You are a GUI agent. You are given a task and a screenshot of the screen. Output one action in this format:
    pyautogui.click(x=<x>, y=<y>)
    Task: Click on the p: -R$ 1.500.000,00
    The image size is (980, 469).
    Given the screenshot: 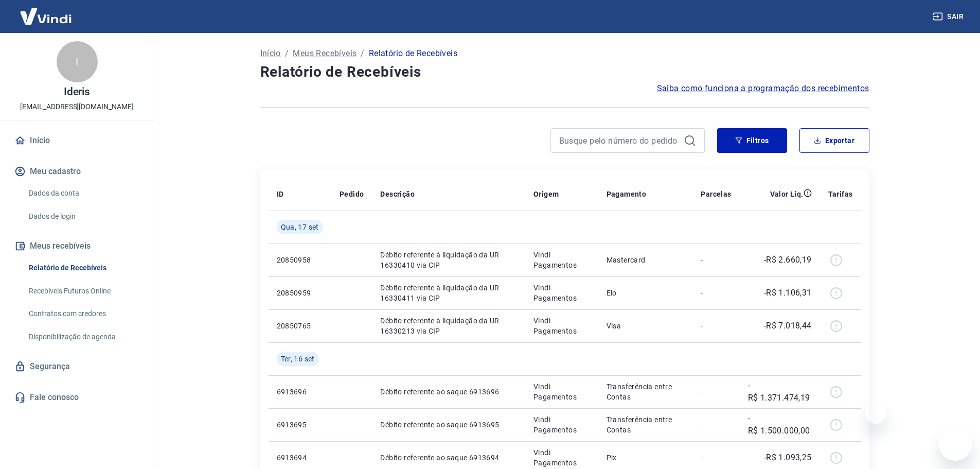 What is the action you would take?
    pyautogui.click(x=779, y=425)
    